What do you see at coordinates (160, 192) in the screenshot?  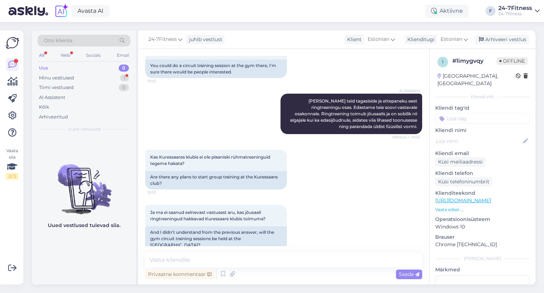 I see `span: 15:03` at bounding box center [160, 192].